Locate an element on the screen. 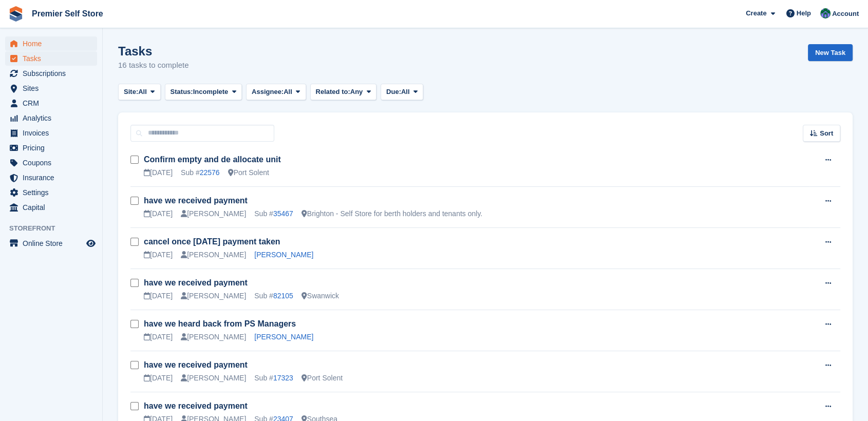 This screenshot has height=421, width=868. a: Confirm empty and de allocate unit is located at coordinates (212, 159).